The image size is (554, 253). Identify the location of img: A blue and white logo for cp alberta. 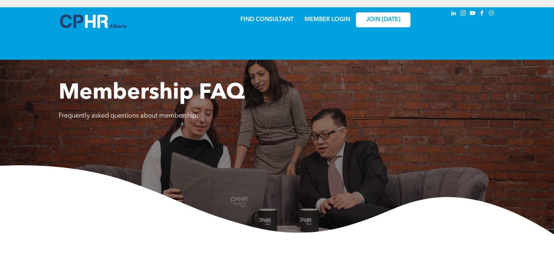
(93, 21).